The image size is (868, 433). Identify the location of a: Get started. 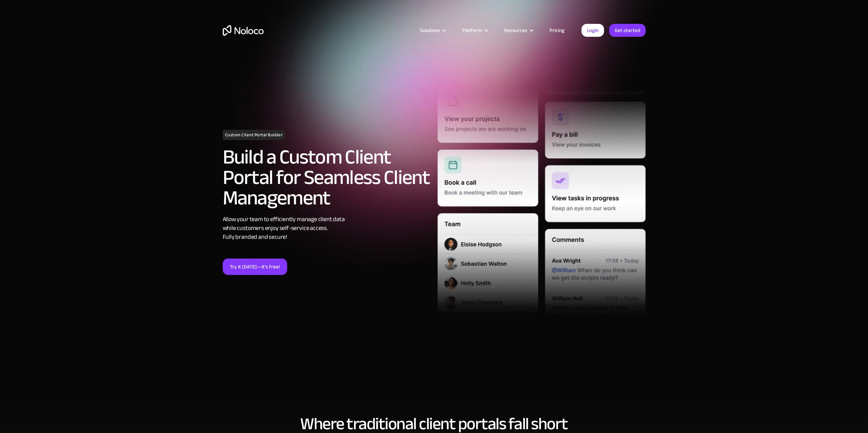
(627, 30).